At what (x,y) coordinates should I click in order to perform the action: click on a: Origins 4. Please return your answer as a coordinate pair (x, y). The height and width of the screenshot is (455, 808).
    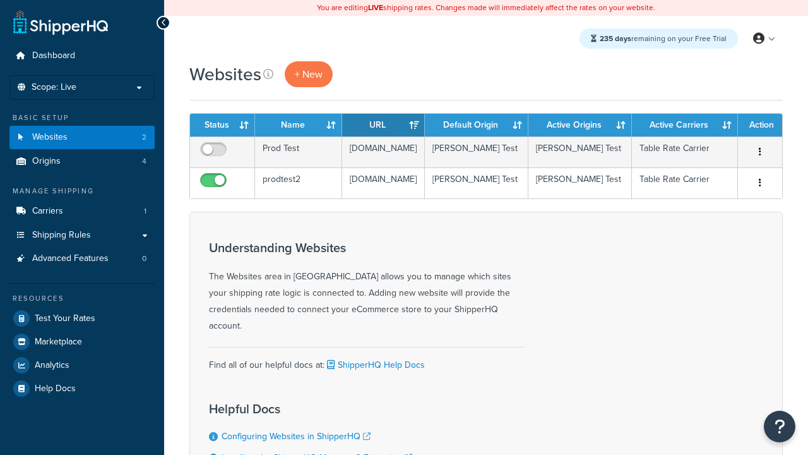
    Looking at the image, I should click on (82, 161).